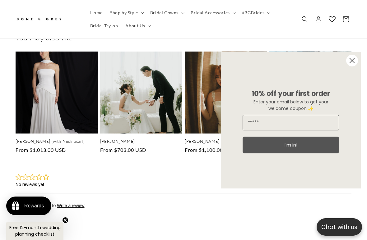  I want to click on button: Write a review, so click(315, 15).